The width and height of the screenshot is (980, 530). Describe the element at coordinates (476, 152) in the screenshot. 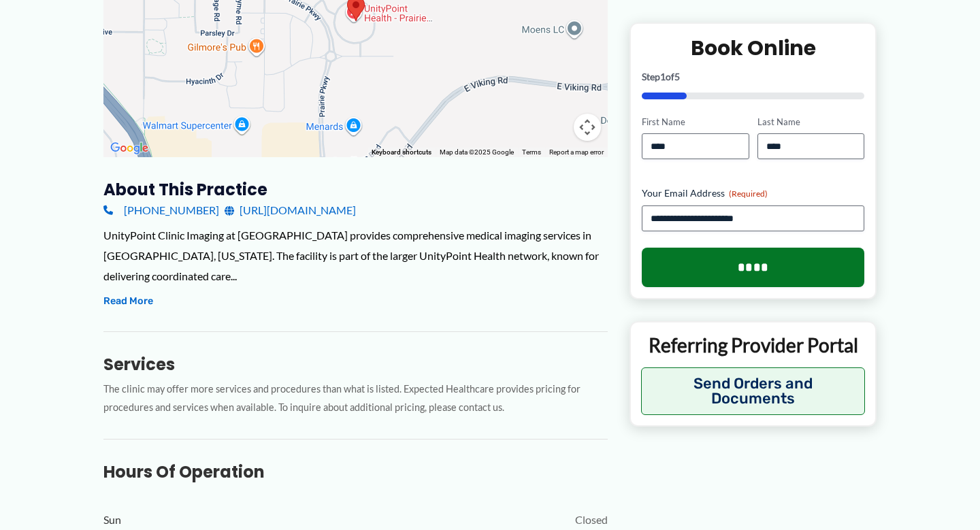

I see `span: Map data ©2025 Google` at that location.